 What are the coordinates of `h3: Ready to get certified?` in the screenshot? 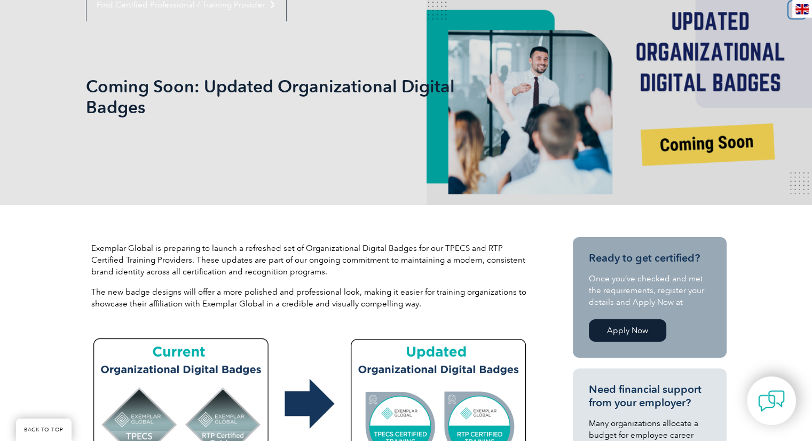 It's located at (650, 258).